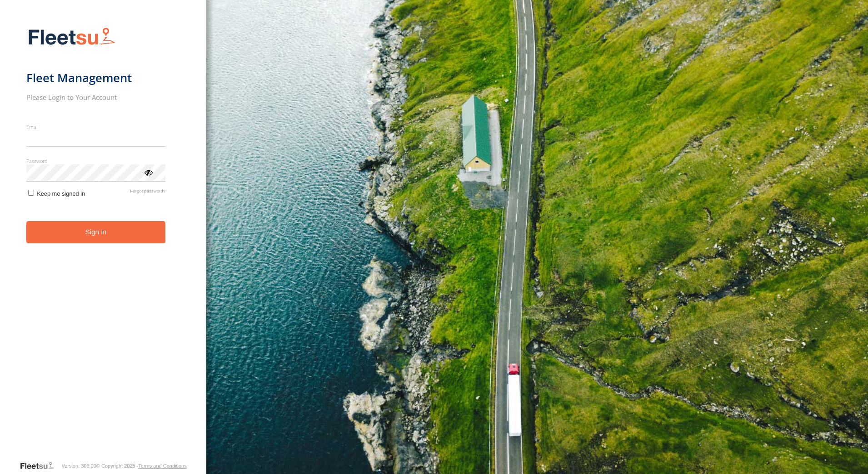 The width and height of the screenshot is (868, 474). Describe the element at coordinates (96, 97) in the screenshot. I see `h2: Please Login to Your Account` at that location.